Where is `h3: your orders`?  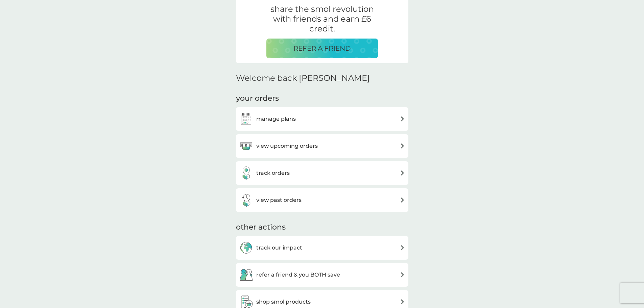
h3: your orders is located at coordinates (258, 98).